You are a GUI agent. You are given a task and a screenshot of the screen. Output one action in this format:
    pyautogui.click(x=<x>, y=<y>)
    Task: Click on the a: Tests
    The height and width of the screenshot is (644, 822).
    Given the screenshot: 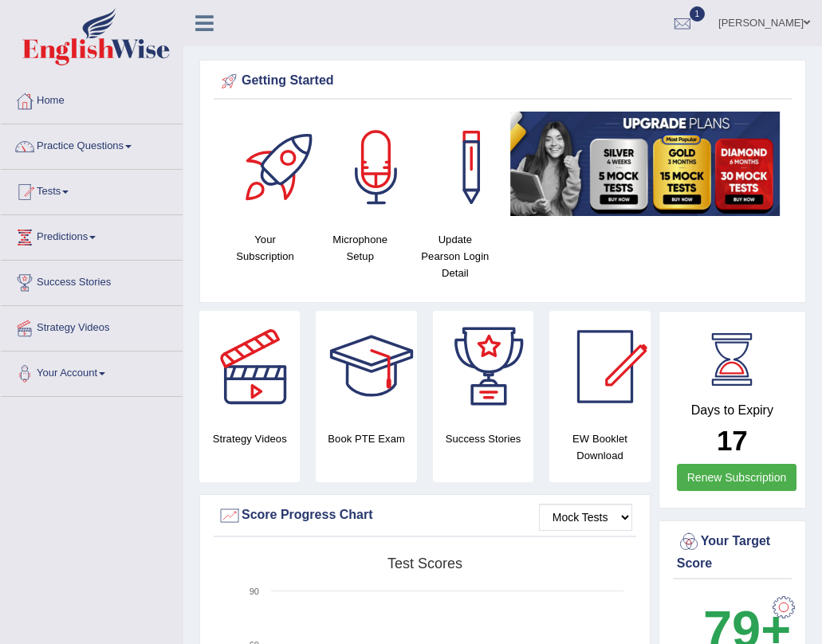 What is the action you would take?
    pyautogui.click(x=92, y=190)
    